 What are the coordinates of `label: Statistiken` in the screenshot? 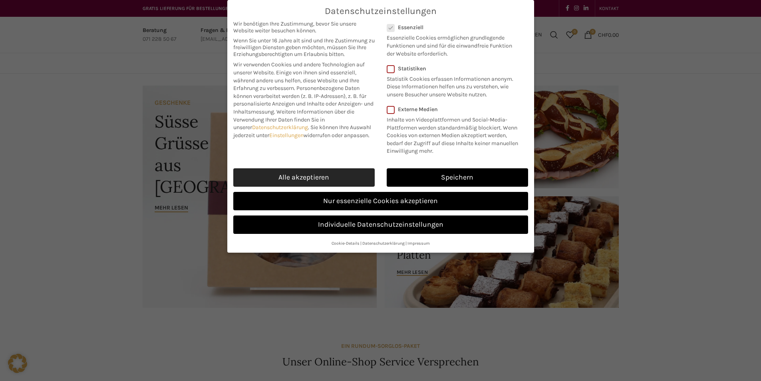 It's located at (452, 68).